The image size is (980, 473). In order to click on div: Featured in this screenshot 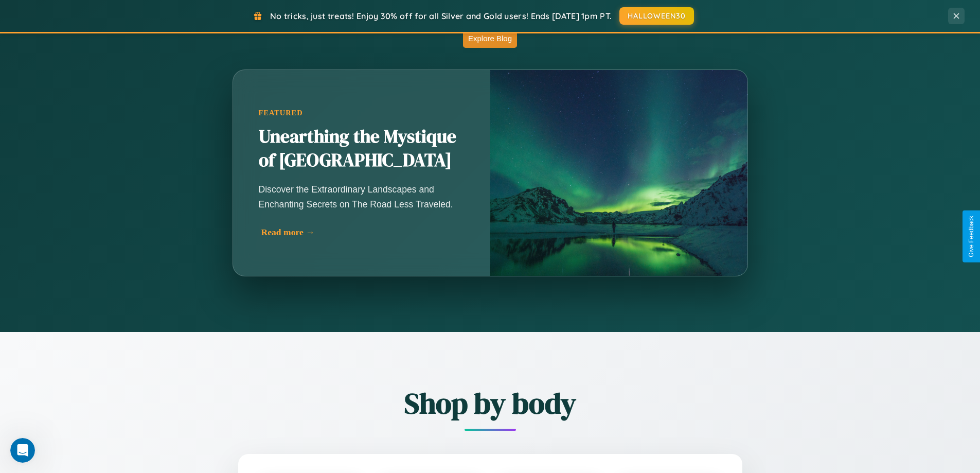, I will do `click(362, 113)`.